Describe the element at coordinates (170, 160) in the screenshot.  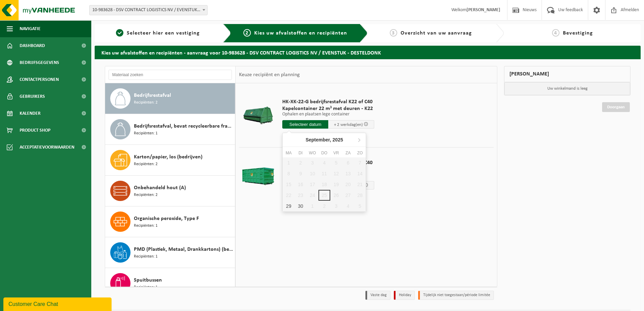
I see `button: Karton/papier, los (bedrijven) Recipiënten: 2` at that location.